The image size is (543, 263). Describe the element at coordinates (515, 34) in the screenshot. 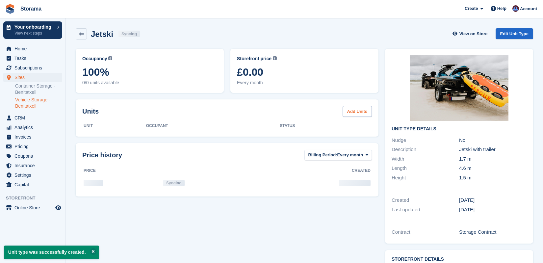

I see `a: Edit Unit Type` at that location.